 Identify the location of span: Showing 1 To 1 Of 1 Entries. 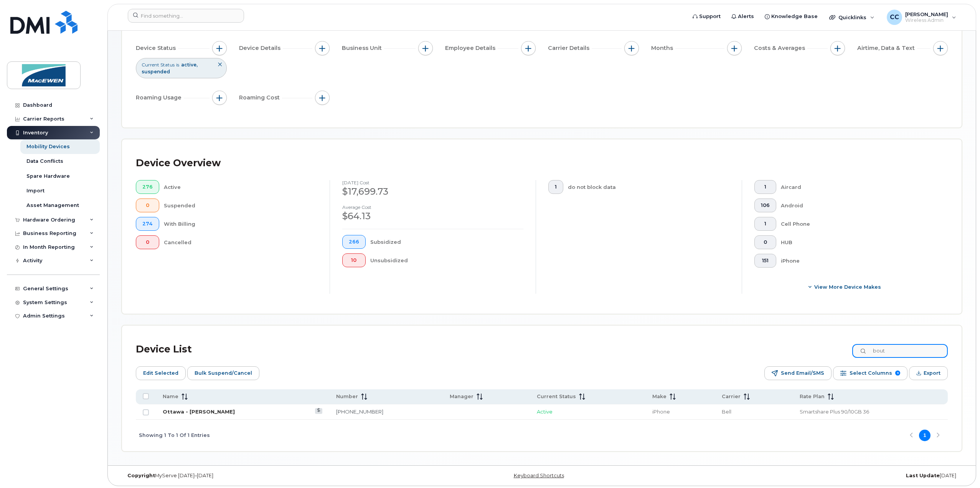
(174, 435).